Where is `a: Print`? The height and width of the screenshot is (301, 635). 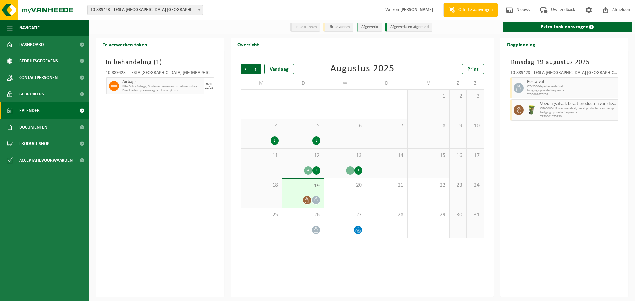 a: Print is located at coordinates (473, 69).